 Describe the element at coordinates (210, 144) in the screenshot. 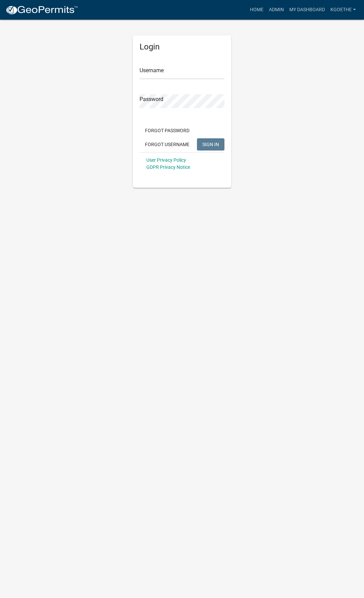

I see `span: SIGN IN` at that location.